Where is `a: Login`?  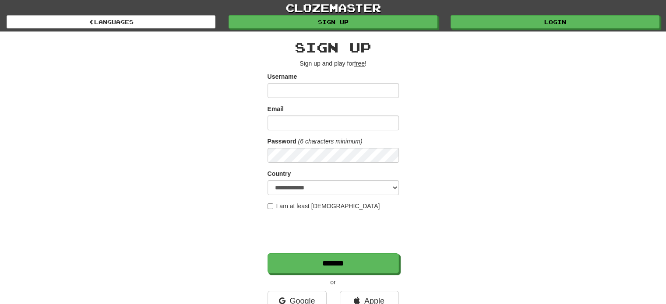 a: Login is located at coordinates (555, 22).